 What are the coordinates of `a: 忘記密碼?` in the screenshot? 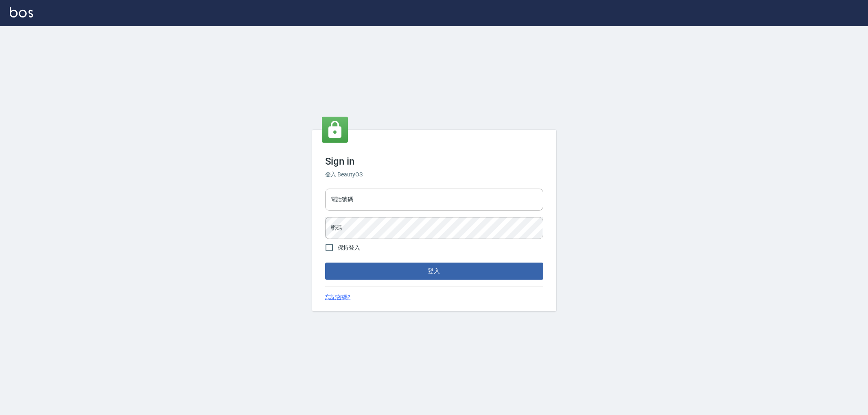 It's located at (337, 297).